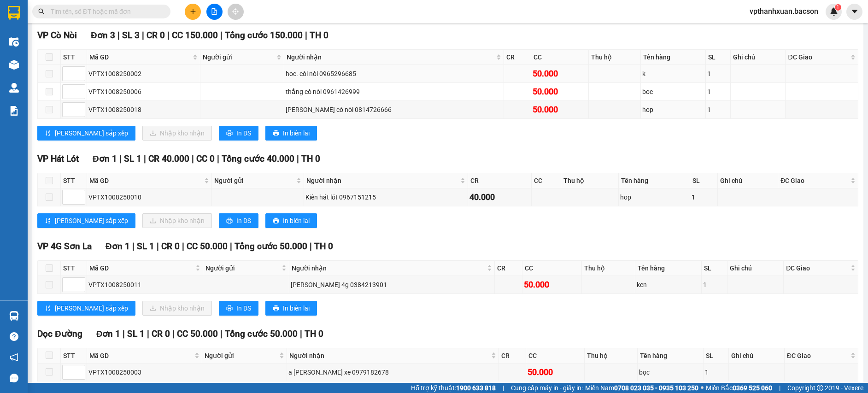 This screenshot has width=868, height=393. What do you see at coordinates (715, 268) in the screenshot?
I see `th: SL` at bounding box center [715, 268].